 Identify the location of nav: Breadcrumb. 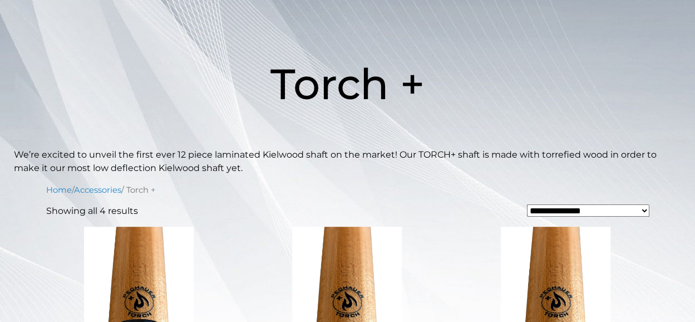
(348, 190).